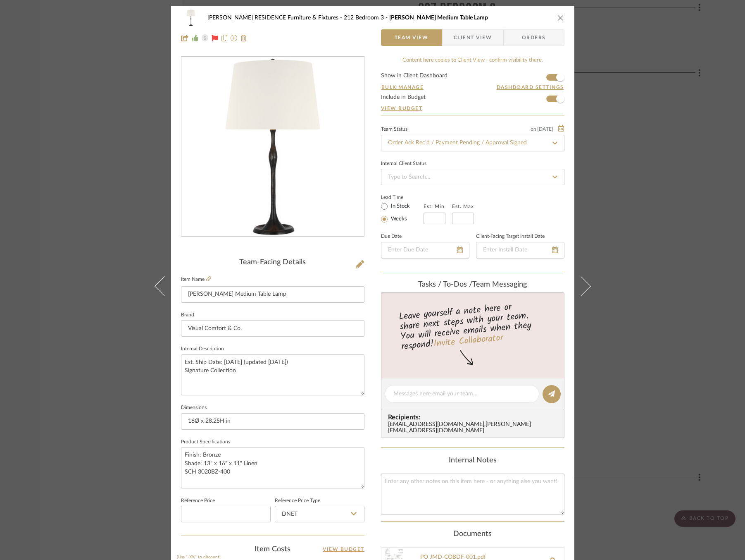 The width and height of the screenshot is (745, 560). I want to click on div: Team-Facing Details, so click(272, 262).